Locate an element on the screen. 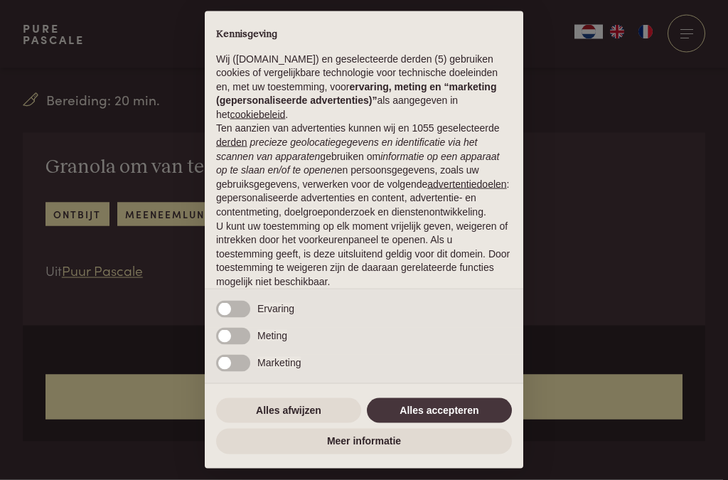  h2: Kennisgeving is located at coordinates (364, 35).